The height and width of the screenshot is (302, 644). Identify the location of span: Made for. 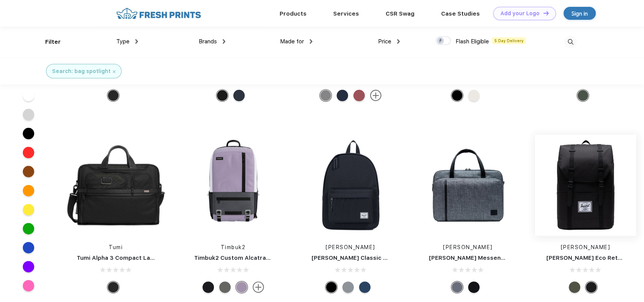
(292, 41).